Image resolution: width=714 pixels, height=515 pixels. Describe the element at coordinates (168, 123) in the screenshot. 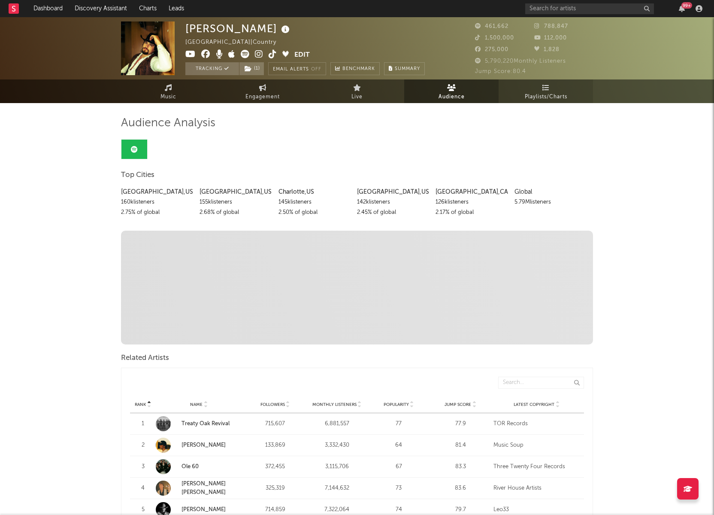

I see `span: Audience Analysis` at that location.